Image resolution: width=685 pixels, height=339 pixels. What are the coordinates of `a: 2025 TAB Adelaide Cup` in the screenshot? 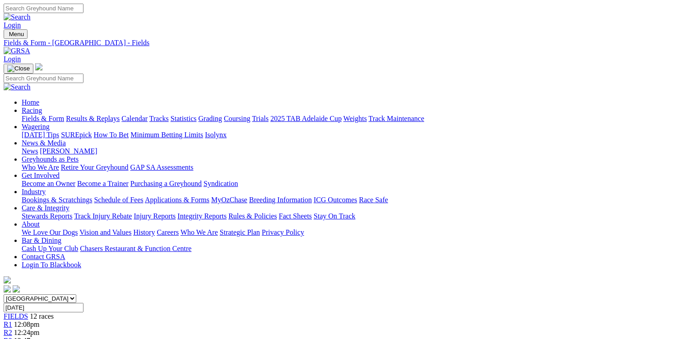 It's located at (306, 118).